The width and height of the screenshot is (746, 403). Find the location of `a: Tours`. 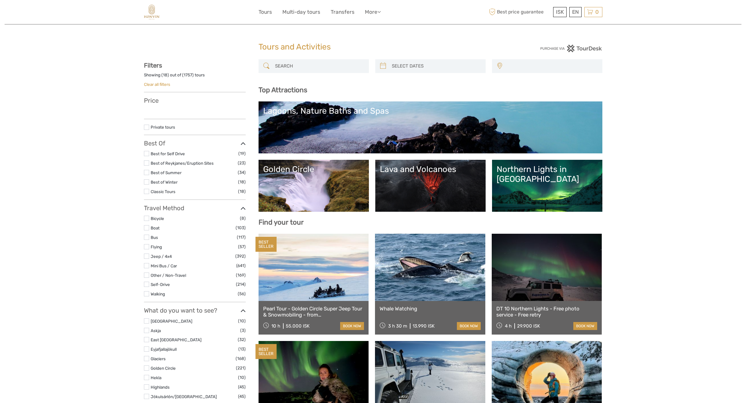

a: Tours is located at coordinates (265, 12).